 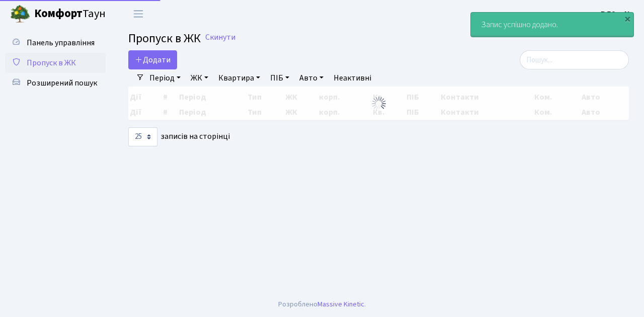 What do you see at coordinates (62, 83) in the screenshot?
I see `span: Розширений пошук` at bounding box center [62, 83].